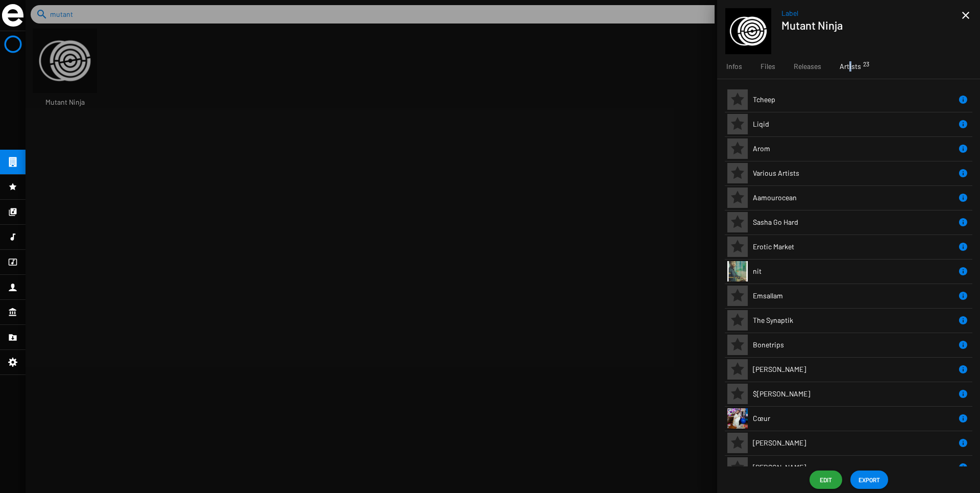 The height and width of the screenshot is (493, 980). Describe the element at coordinates (748, 31) in the screenshot. I see `img: unnamed.jpg` at that location.